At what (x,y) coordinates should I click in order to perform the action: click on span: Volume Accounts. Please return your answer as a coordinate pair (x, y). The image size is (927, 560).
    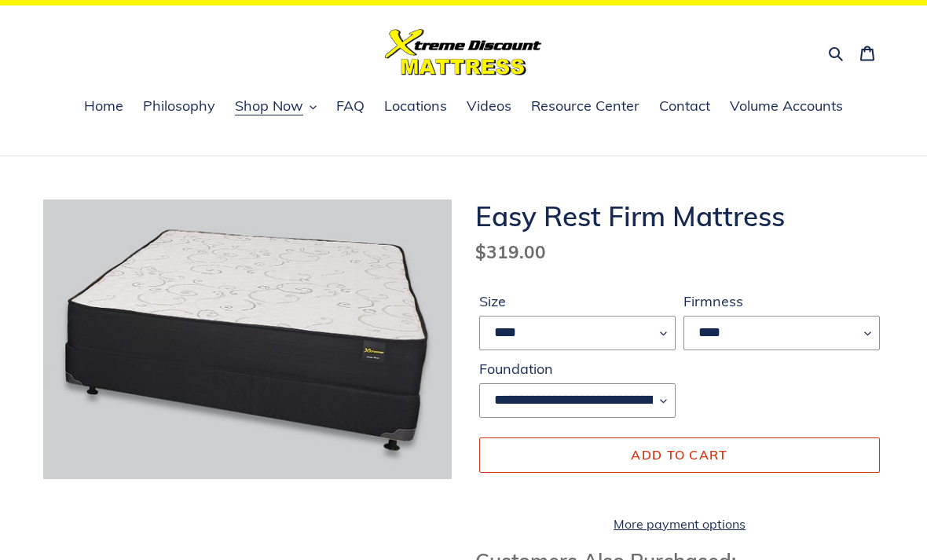
    Looking at the image, I should click on (786, 106).